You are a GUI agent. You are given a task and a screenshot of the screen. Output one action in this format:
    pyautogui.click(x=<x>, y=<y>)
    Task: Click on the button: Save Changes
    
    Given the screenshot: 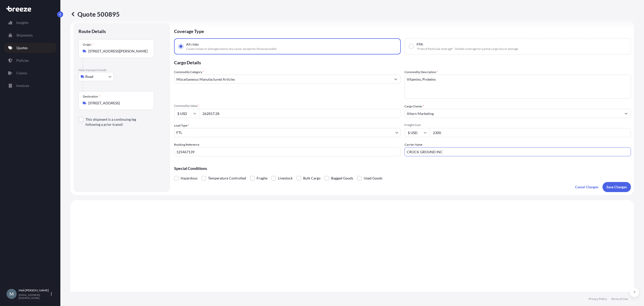 What is the action you would take?
    pyautogui.click(x=616, y=187)
    